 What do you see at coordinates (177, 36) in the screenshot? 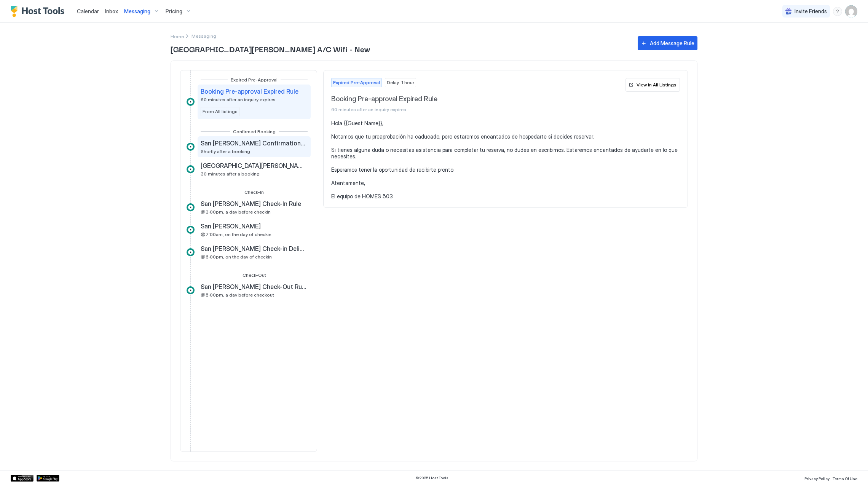
I see `span: Home` at bounding box center [177, 36].